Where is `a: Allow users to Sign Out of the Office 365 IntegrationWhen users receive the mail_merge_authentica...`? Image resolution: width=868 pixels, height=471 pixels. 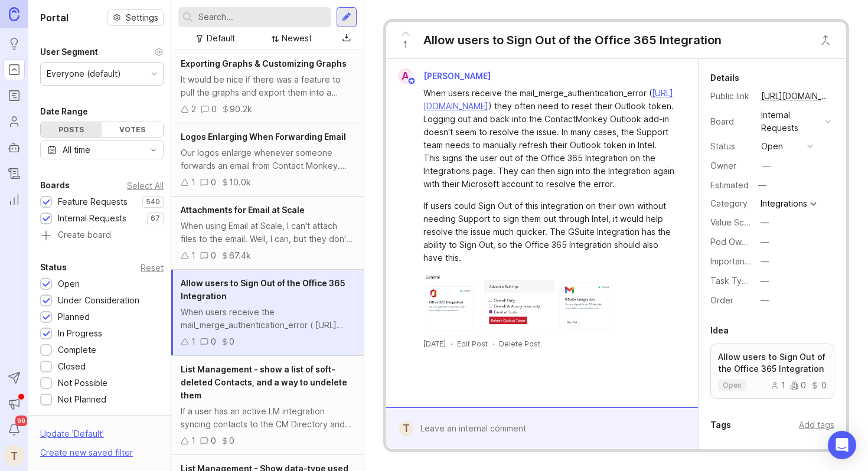
a: Allow users to Sign Out of the Office 365 IntegrationWhen users receive the mail_merge_authentica... is located at coordinates (268, 313).